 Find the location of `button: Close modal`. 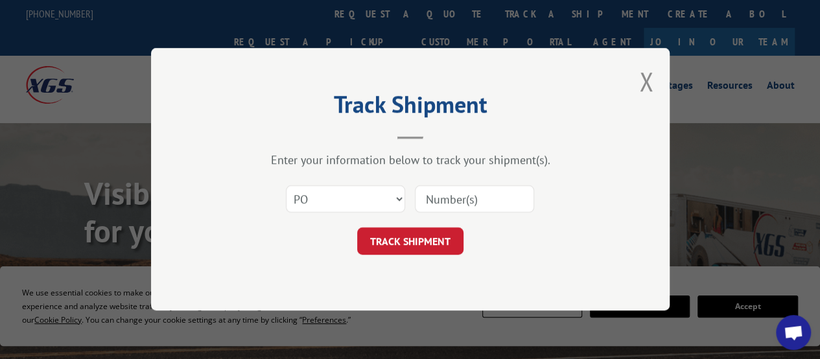

button: Close modal is located at coordinates (646, 81).